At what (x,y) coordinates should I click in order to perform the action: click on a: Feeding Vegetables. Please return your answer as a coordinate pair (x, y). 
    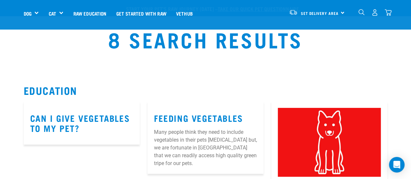
    Looking at the image, I should click on (199, 118).